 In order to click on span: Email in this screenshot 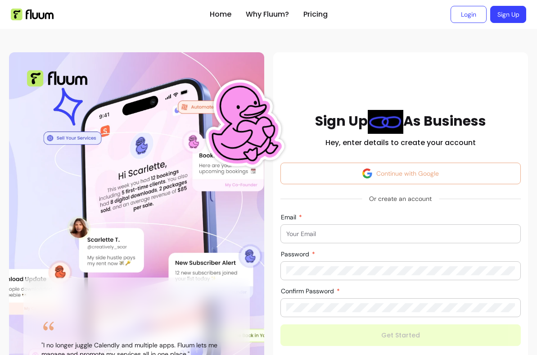, I will do `click(289, 217)`.